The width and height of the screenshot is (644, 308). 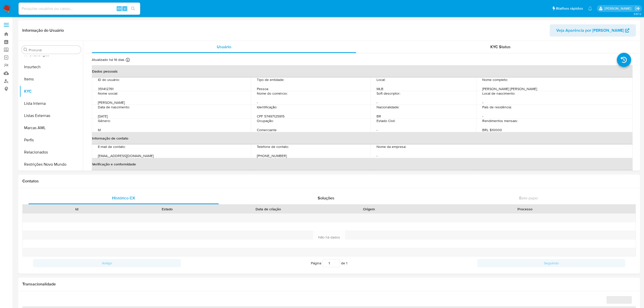 What do you see at coordinates (522, 120) in the screenshot?
I see `p: Rendimentos mensais :` at bounding box center [522, 120].